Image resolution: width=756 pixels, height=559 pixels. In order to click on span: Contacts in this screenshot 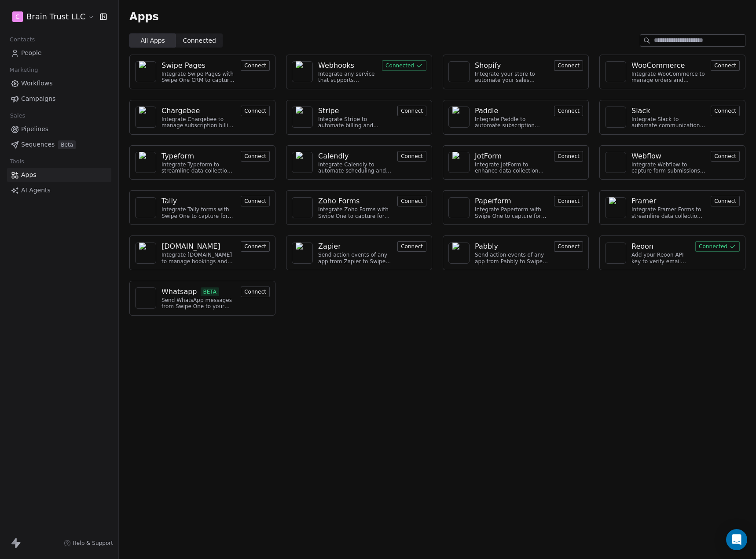, I will do `click(22, 40)`.